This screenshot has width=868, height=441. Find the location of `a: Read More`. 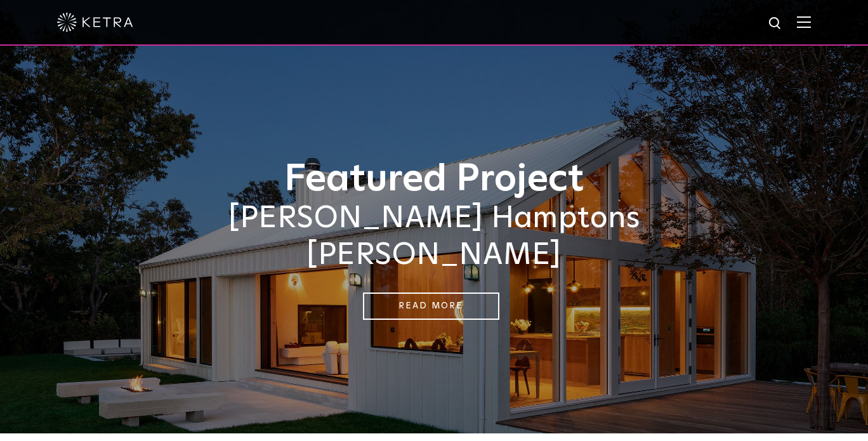

a: Read More is located at coordinates (431, 306).